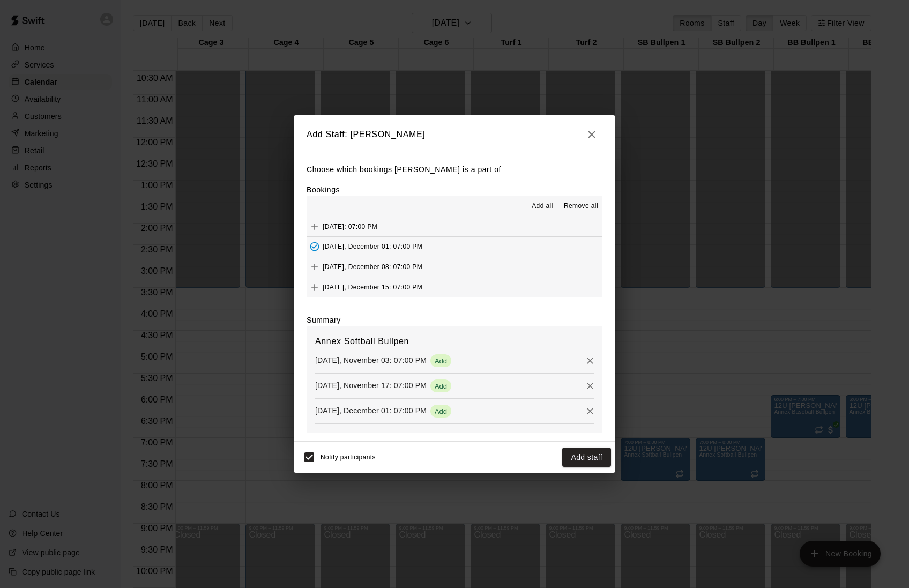 This screenshot has height=588, width=909. Describe the element at coordinates (581, 206) in the screenshot. I see `span: Remove all` at that location.